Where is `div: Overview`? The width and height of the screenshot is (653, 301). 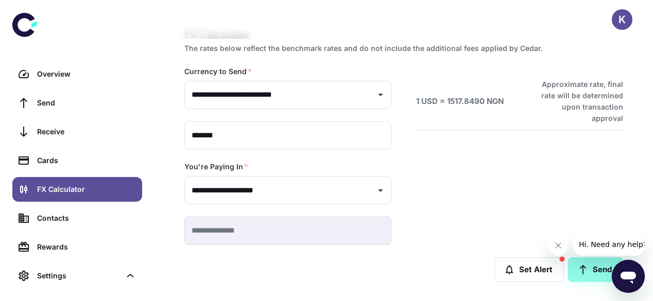 div: Overview is located at coordinates (87, 74).